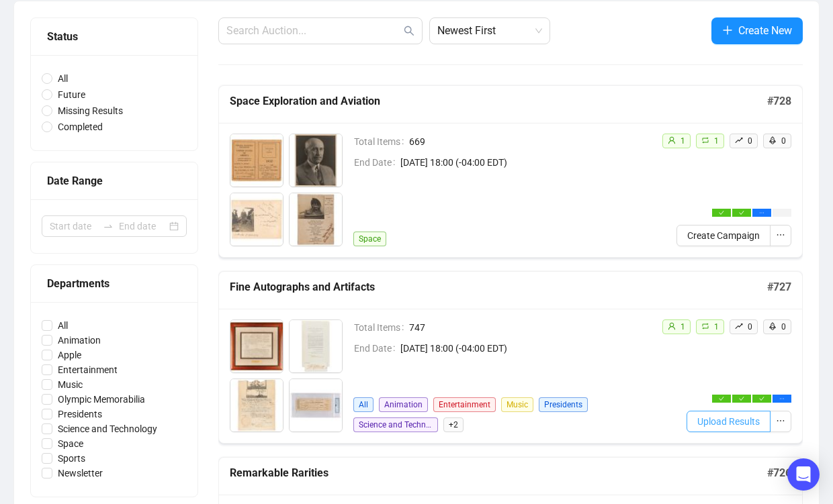  I want to click on span: Create Campaign, so click(723, 236).